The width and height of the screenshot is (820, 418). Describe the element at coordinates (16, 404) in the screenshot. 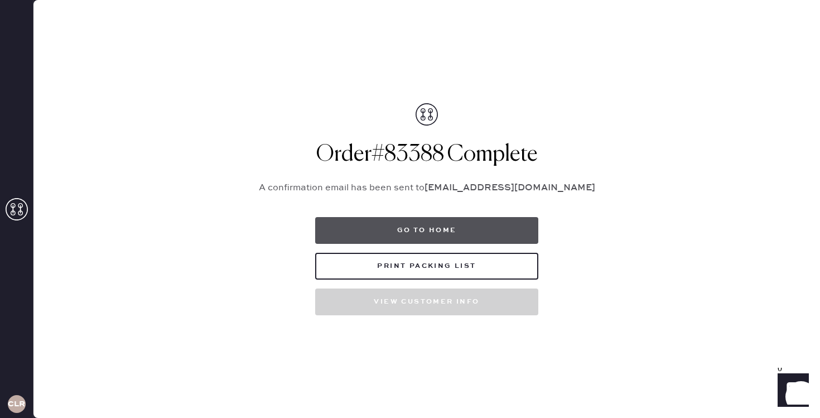

I see `h3: CLR` at that location.